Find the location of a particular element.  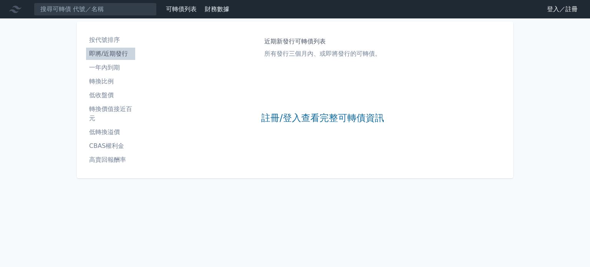

a: 財務數據 is located at coordinates (217, 9).